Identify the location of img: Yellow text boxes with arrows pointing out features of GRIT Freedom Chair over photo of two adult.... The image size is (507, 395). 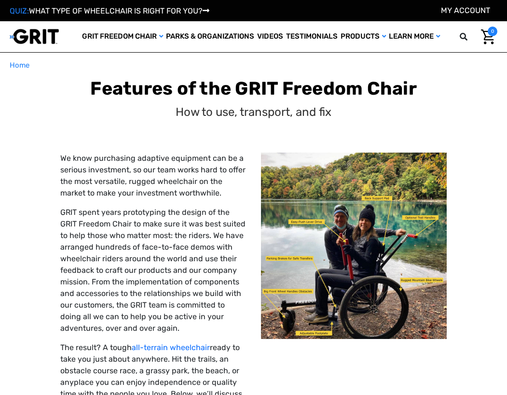
(354, 245).